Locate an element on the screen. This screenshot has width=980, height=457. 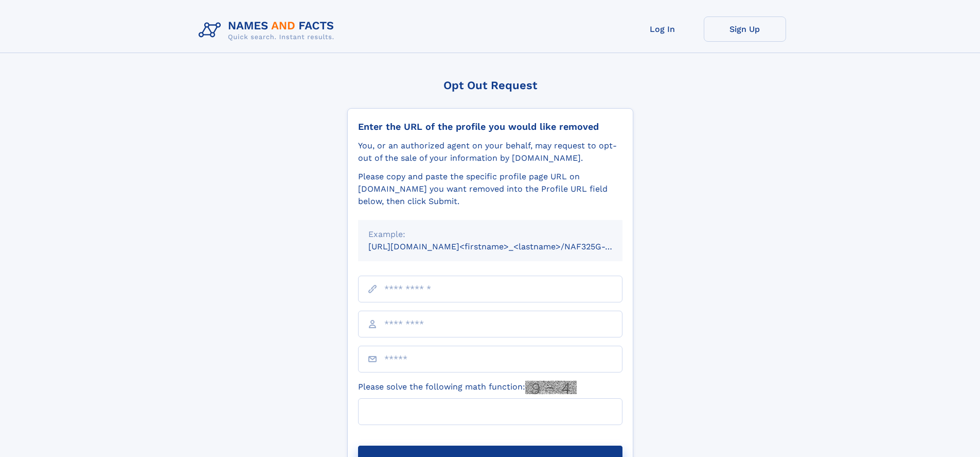
div: You, or an authorized agent on your behalf, may request to opt-out of the sale of your informatio... is located at coordinates (491, 152).